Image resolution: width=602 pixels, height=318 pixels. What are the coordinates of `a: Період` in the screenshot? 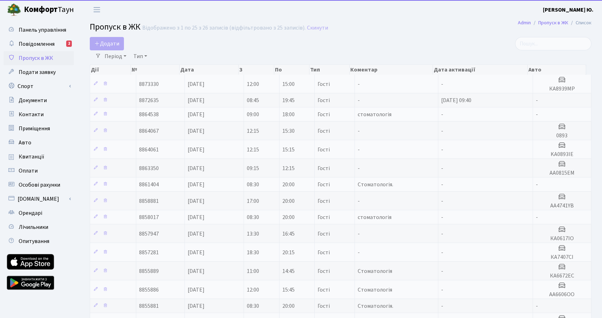 It's located at (116, 56).